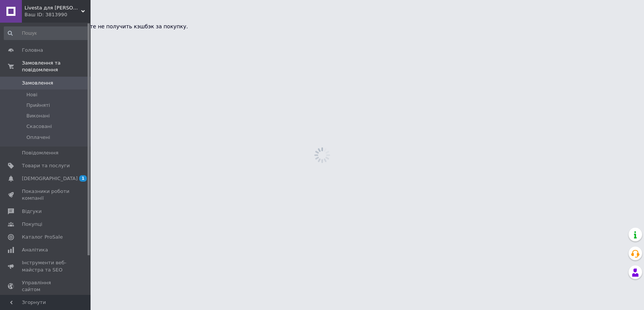 This screenshot has width=644, height=310. What do you see at coordinates (35, 250) in the screenshot?
I see `span: Аналітика` at bounding box center [35, 250].